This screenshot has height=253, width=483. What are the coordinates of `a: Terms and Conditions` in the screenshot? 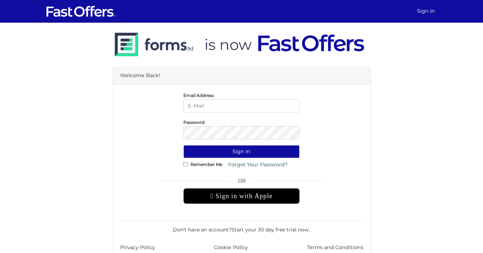 It's located at (335, 247).